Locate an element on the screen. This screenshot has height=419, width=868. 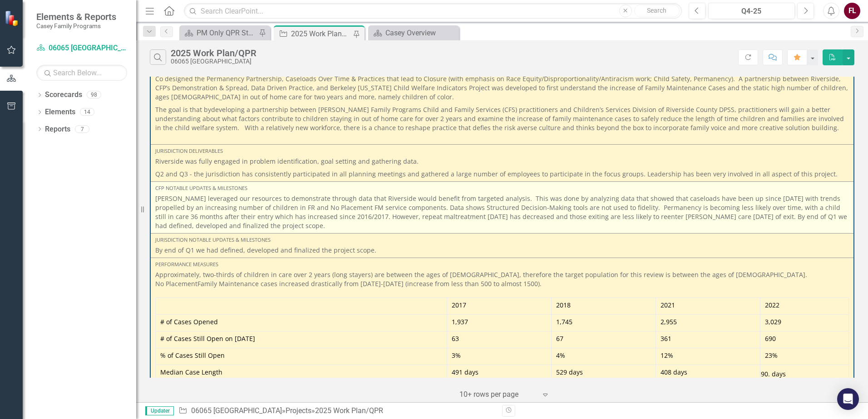
div: Q4-25 is located at coordinates (751, 11).